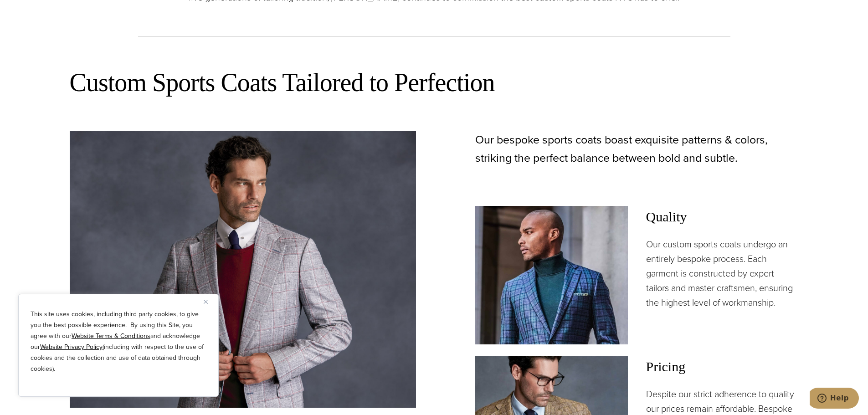  What do you see at coordinates (551, 275) in the screenshot?
I see `img: Client in blue custom made Loro Piana sportscoat with navy windowpane and navy sweater.` at bounding box center [551, 275].